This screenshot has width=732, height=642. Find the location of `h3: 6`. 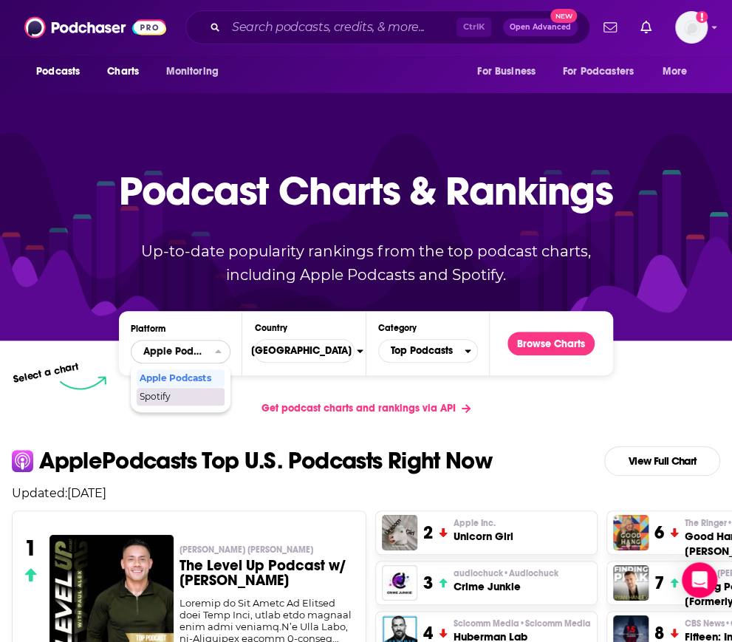

h3: 6 is located at coordinates (659, 533).